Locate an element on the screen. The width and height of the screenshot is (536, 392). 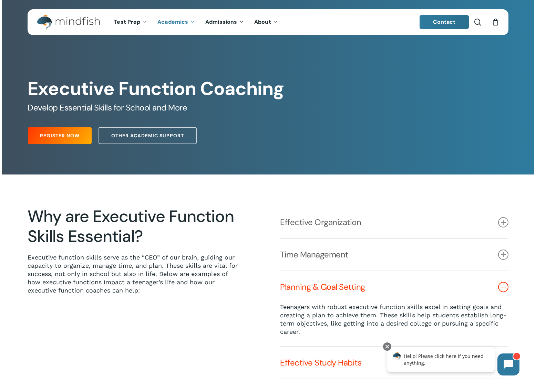
a: Effective Organization is located at coordinates (394, 222).